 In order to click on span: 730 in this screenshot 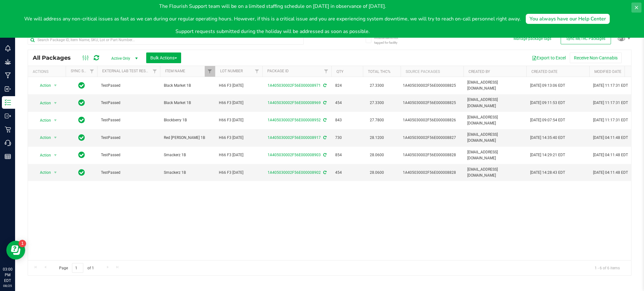, I will do `click(347, 138)`.